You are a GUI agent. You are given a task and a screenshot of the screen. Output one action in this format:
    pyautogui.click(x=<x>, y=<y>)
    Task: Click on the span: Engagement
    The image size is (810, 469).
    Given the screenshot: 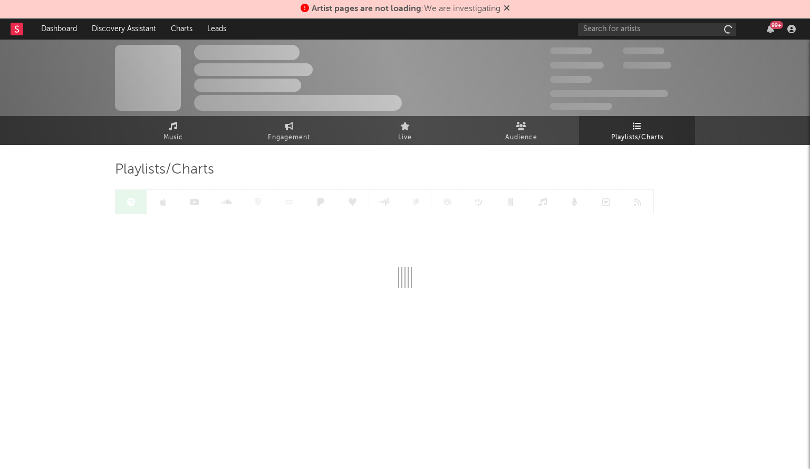 What is the action you would take?
    pyautogui.click(x=289, y=138)
    